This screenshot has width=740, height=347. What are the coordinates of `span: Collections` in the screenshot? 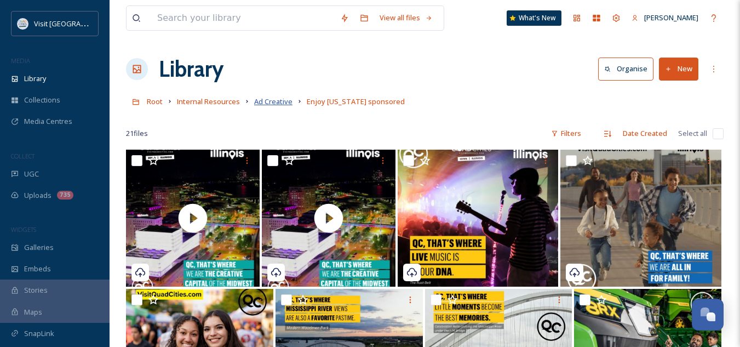 It's located at (42, 100).